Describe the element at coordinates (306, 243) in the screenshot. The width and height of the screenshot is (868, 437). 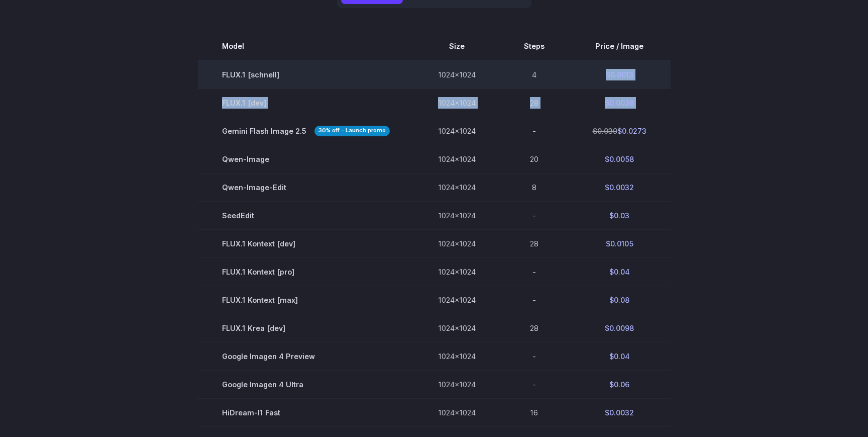
I see `td: FLUX.1 Kontext [dev]` at that location.